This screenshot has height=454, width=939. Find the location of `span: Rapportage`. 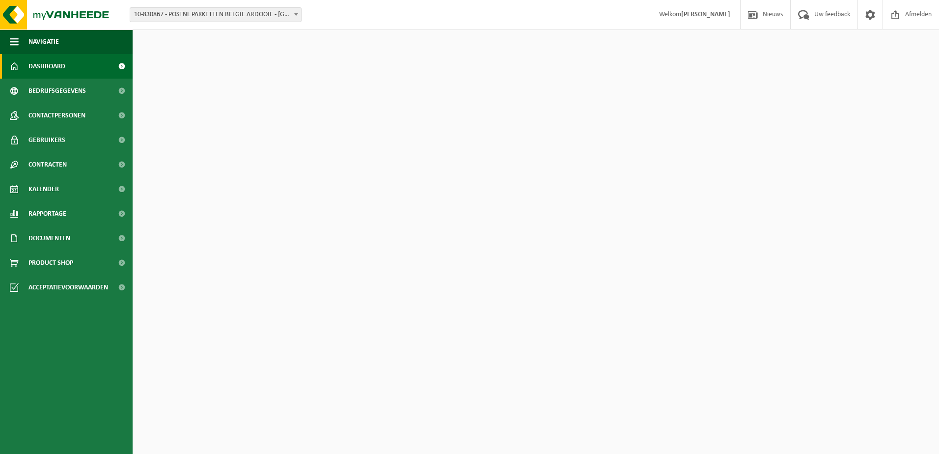

span: Rapportage is located at coordinates (47, 214).